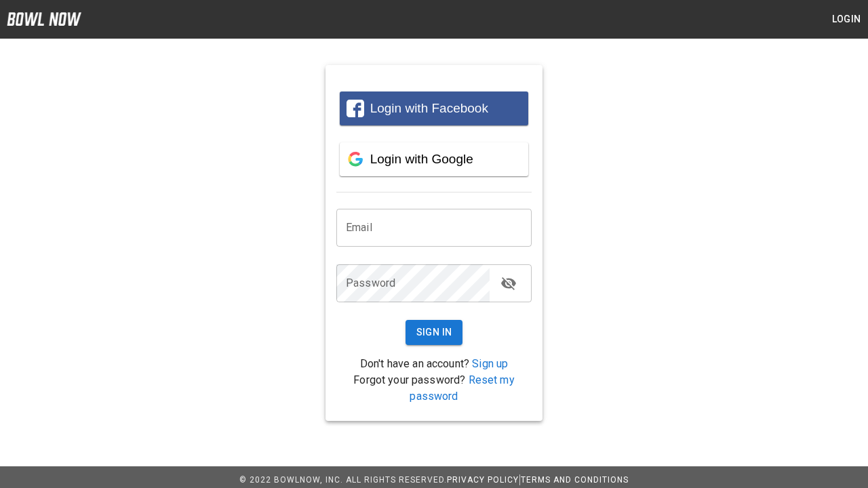 The image size is (868, 488). I want to click on button: Sign In, so click(434, 332).